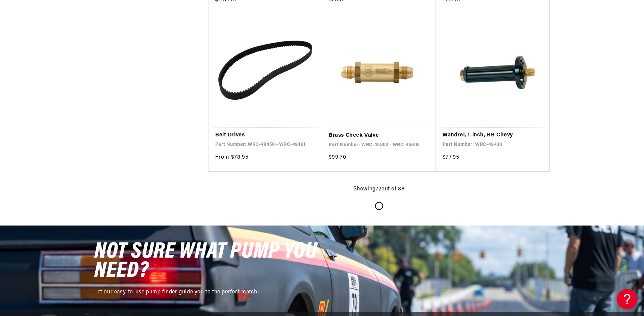  Describe the element at coordinates (379, 190) in the screenshot. I see `p: Showing out of 88` at that location.